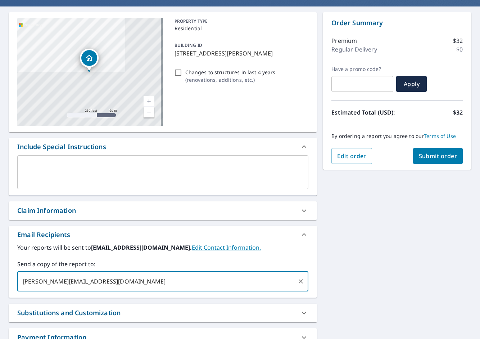 This screenshot has width=480, height=339. Describe the element at coordinates (230, 80) in the screenshot. I see `p: ( renovations, additions, etc. )` at that location.